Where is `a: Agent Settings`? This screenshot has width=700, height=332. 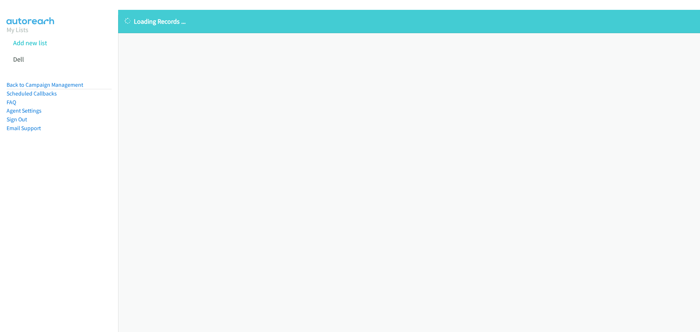
a: Agent Settings is located at coordinates (24, 110).